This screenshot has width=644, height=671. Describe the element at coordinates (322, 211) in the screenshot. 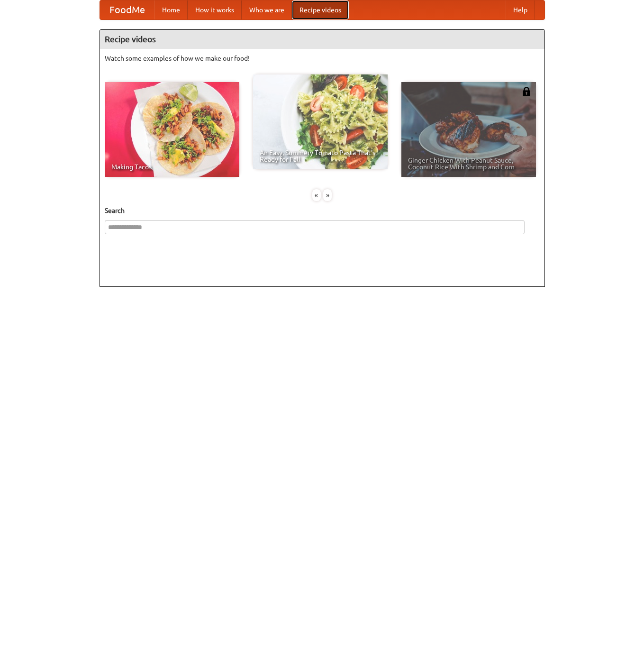

I see `h5: Search` at that location.